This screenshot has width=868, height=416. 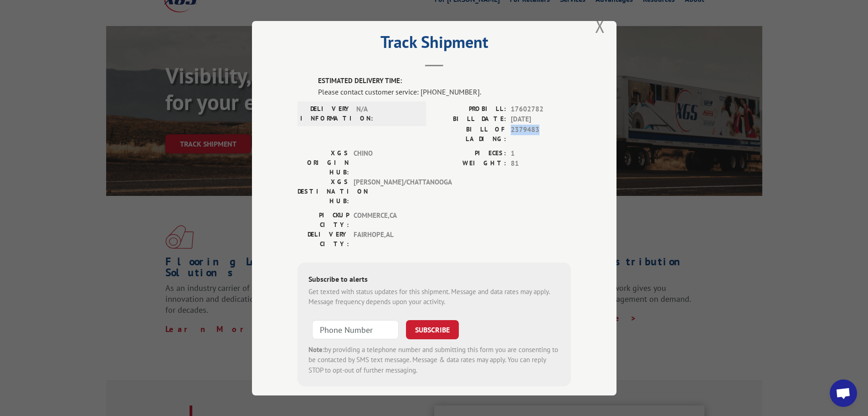 I want to click on label: BILL DATE:, so click(x=470, y=119).